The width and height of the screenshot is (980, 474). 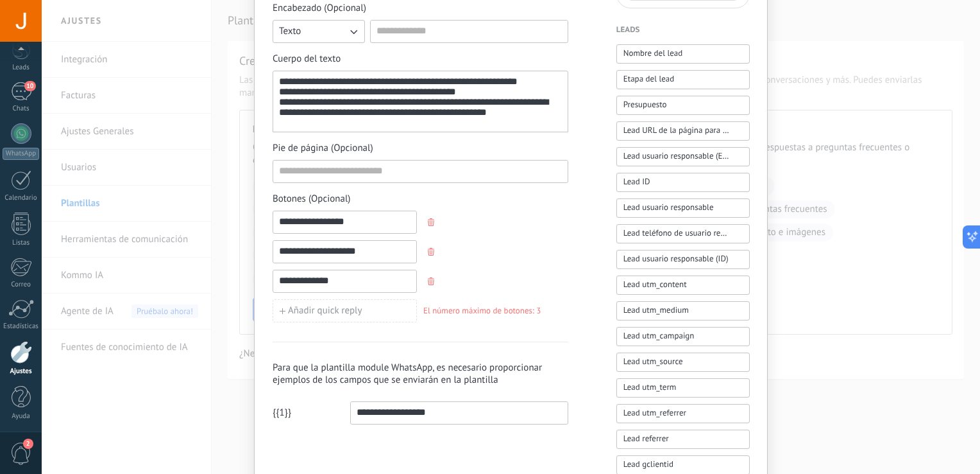 I want to click on button: Lead usuario responsable, so click(x=684, y=208).